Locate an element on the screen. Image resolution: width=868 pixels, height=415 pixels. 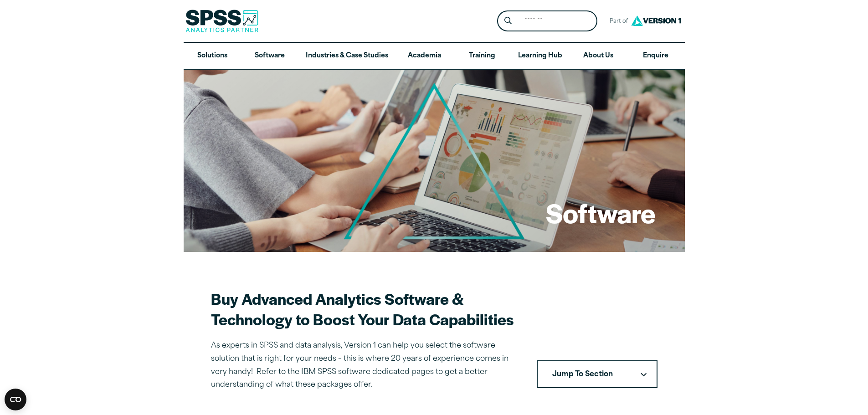
img: Version1 Logo is located at coordinates (656, 21).